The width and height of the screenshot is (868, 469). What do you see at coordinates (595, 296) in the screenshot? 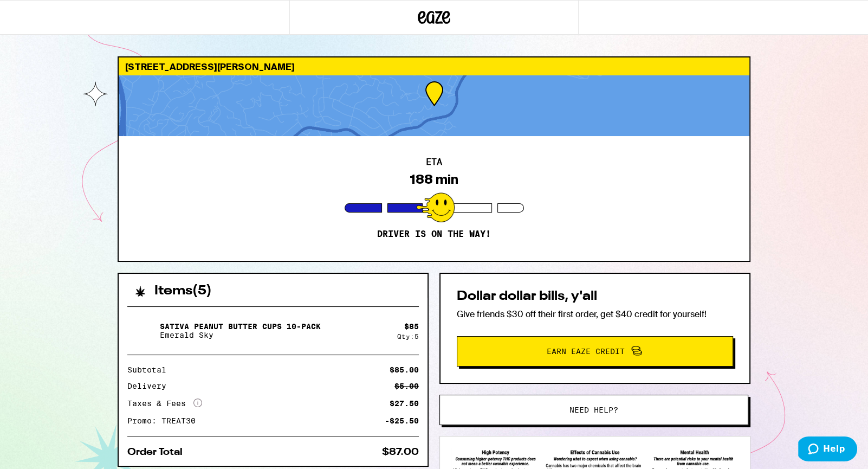
I see `h2: Dollar dollar bills, y'all` at bounding box center [595, 296].